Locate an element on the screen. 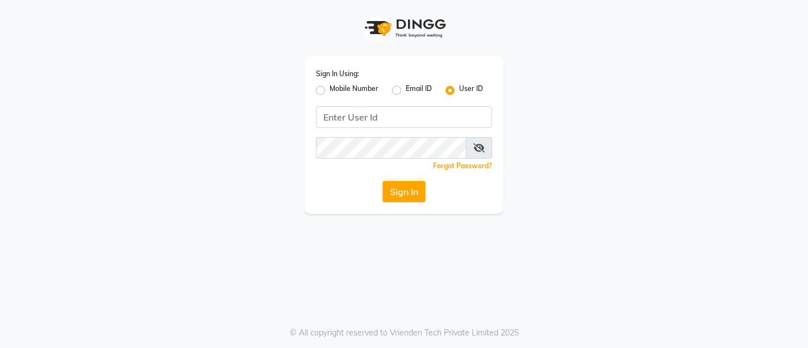 This screenshot has height=348, width=808. label: Sign In Using: is located at coordinates (338, 74).